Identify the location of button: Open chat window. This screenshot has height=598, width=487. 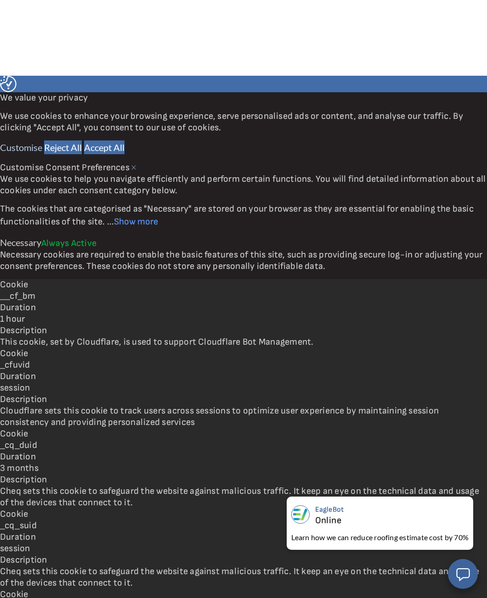
(462, 574).